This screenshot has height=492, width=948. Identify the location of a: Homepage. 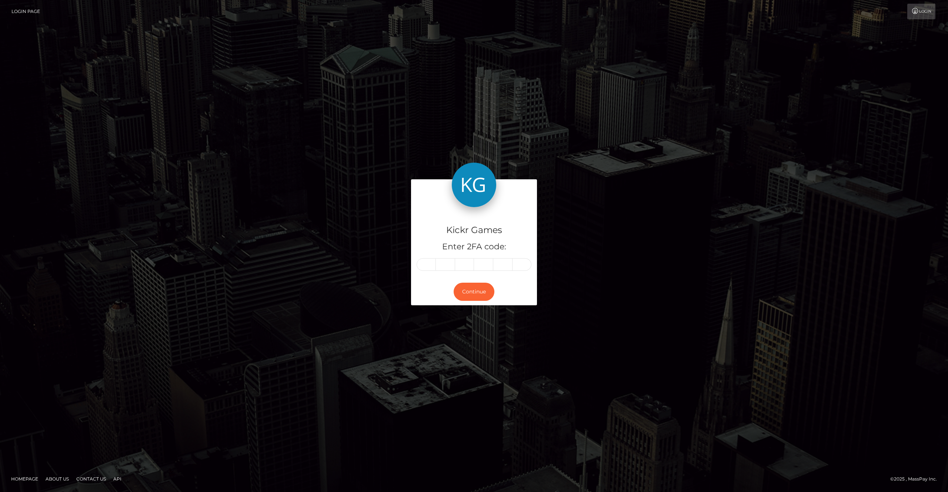
(24, 478).